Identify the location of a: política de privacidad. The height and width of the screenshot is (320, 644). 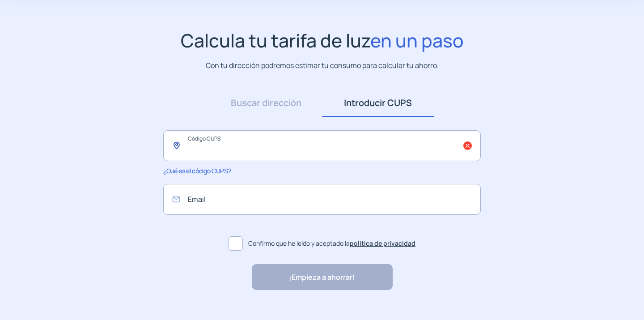
(382, 244).